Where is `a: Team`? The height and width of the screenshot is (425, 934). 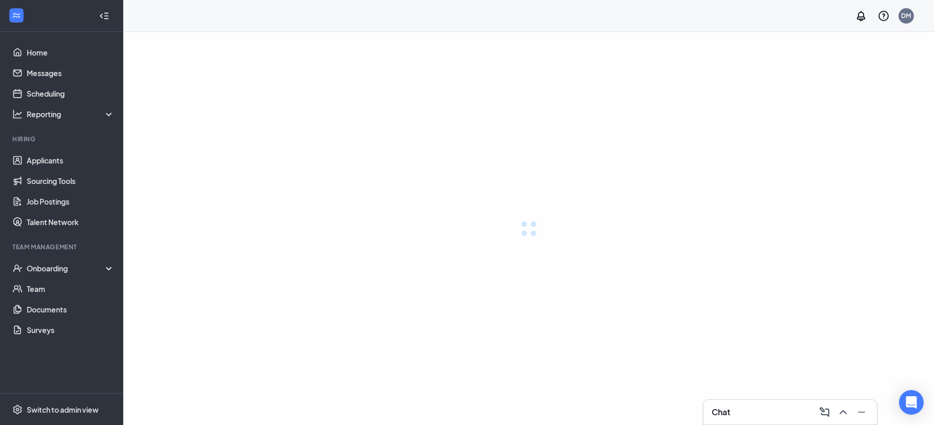 a: Team is located at coordinates (70, 289).